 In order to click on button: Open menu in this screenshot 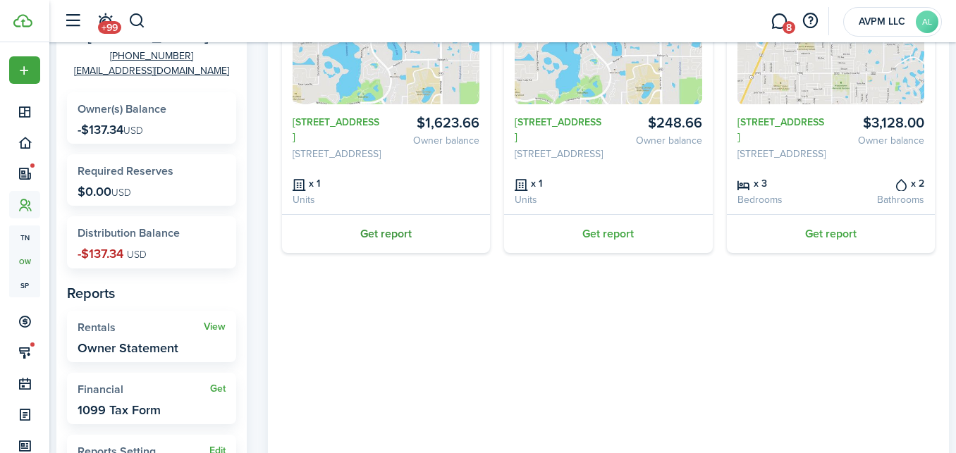, I will do `click(25, 70)`.